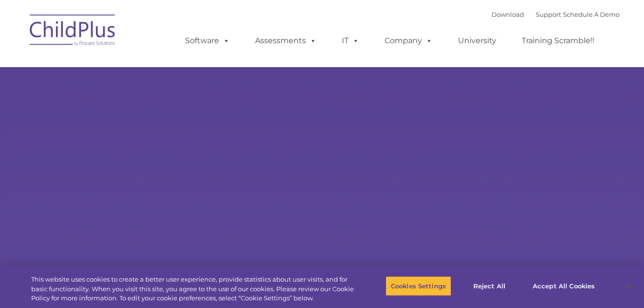 The image size is (644, 308). I want to click on div: This website uses cookies to create a better user experience, provide statistics about user visit..., so click(193, 289).